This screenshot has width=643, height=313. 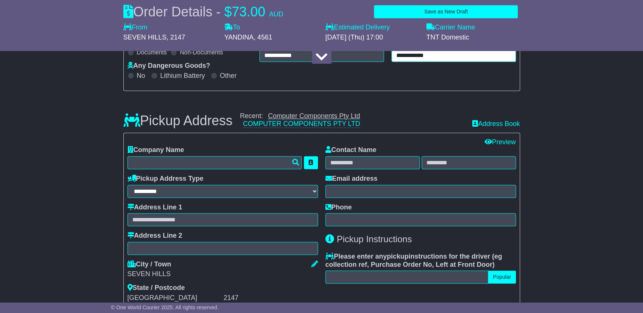 What do you see at coordinates (155, 208) in the screenshot?
I see `label: Address Line 1` at bounding box center [155, 208].